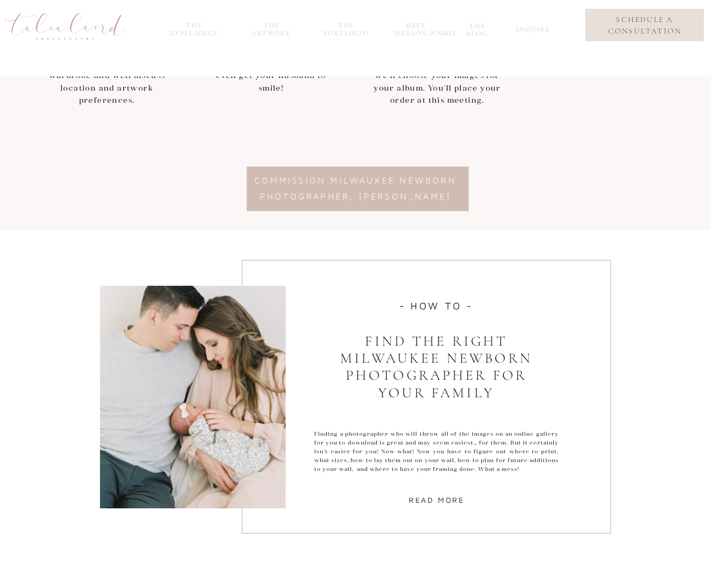 This screenshot has width=711, height=588. Describe the element at coordinates (271, 27) in the screenshot. I see `a: the Artwork` at that location.